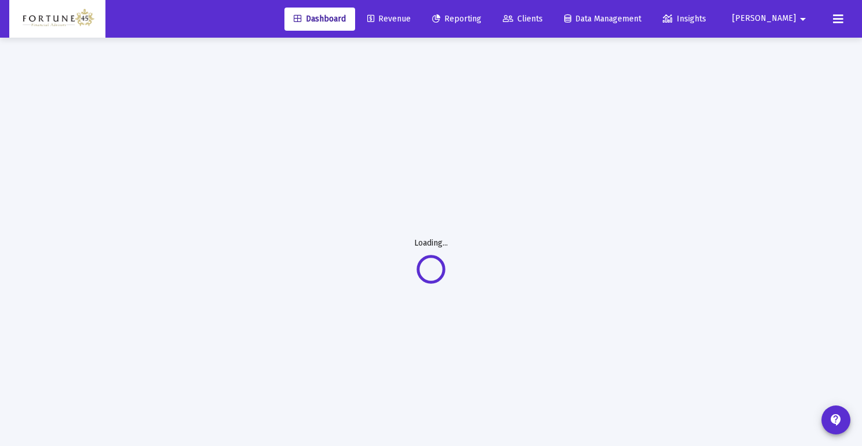 Image resolution: width=862 pixels, height=446 pixels. Describe the element at coordinates (389, 19) in the screenshot. I see `a: Revenue` at that location.